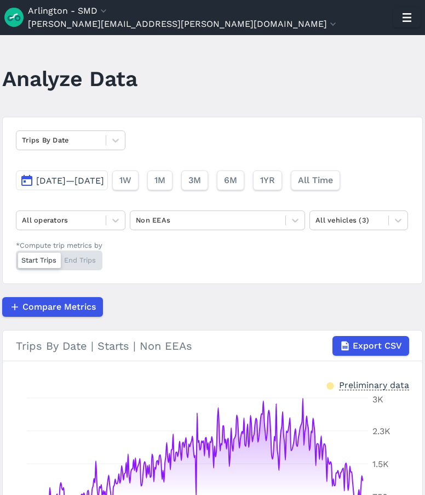 This screenshot has width=425, height=495. What do you see at coordinates (374, 384) in the screenshot?
I see `div: Preliminary data` at bounding box center [374, 384].